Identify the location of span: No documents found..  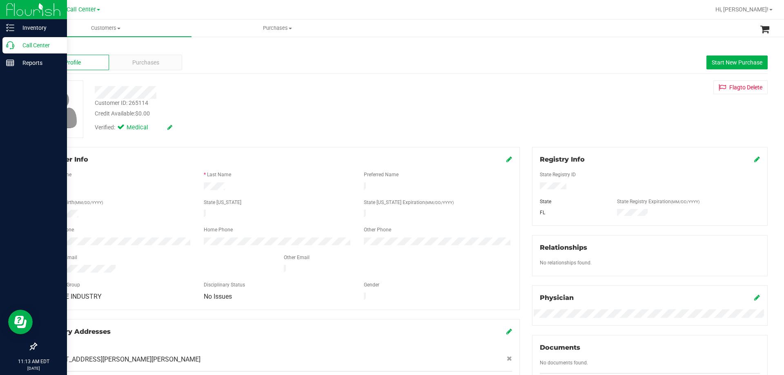
(564, 363).